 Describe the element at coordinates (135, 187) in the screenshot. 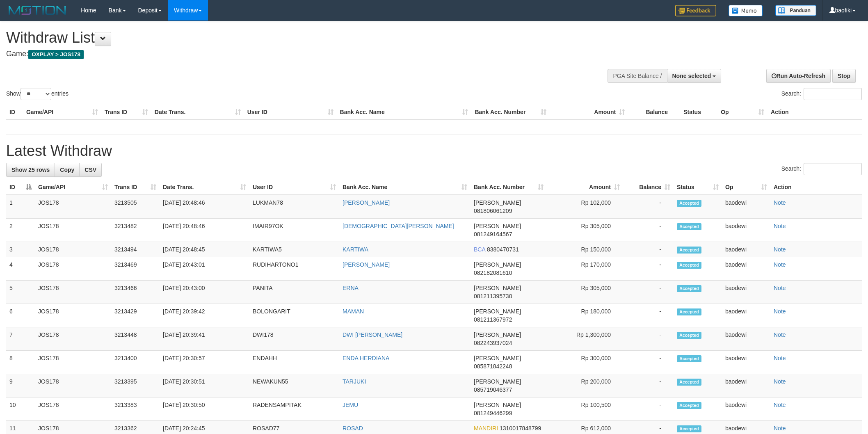

I see `th: Trans ID: activate to sort column ascending` at that location.